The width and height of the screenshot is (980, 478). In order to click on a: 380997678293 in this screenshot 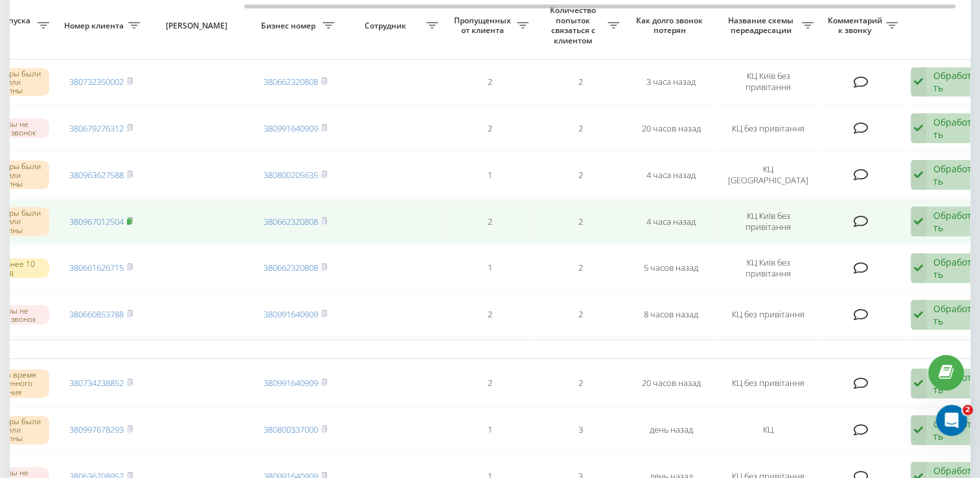, I will do `click(96, 429)`.